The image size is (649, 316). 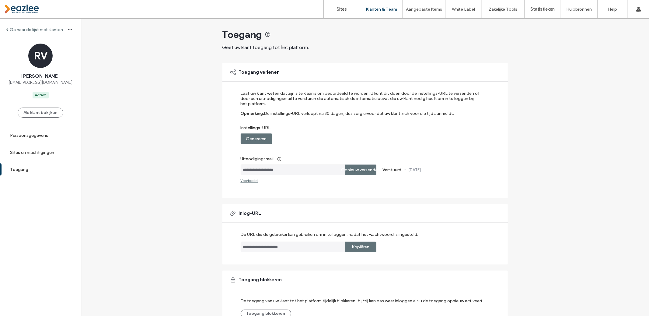 I want to click on label: Klanten & Team, so click(x=381, y=9).